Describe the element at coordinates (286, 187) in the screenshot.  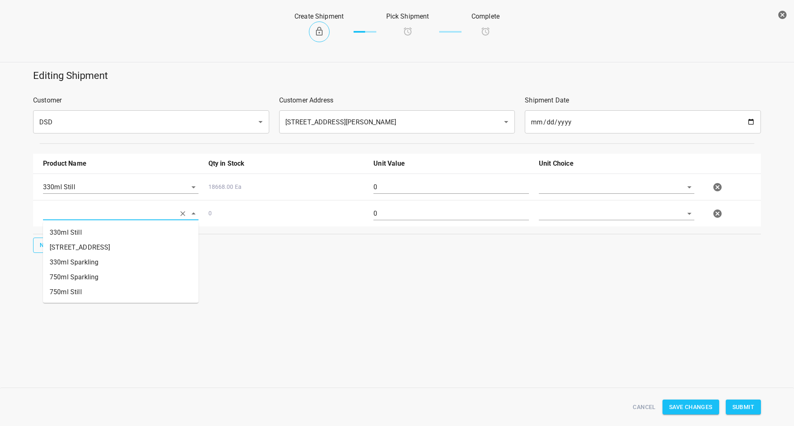
I see `p: 18668.00 Ea` at that location.